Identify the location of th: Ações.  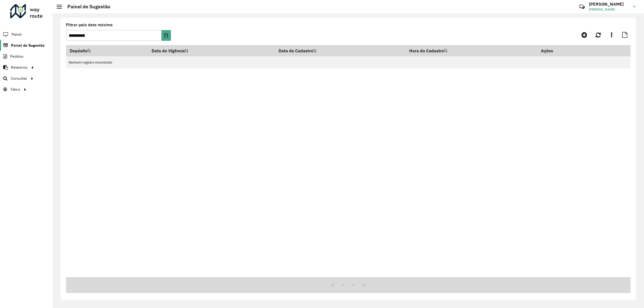
(553, 51).